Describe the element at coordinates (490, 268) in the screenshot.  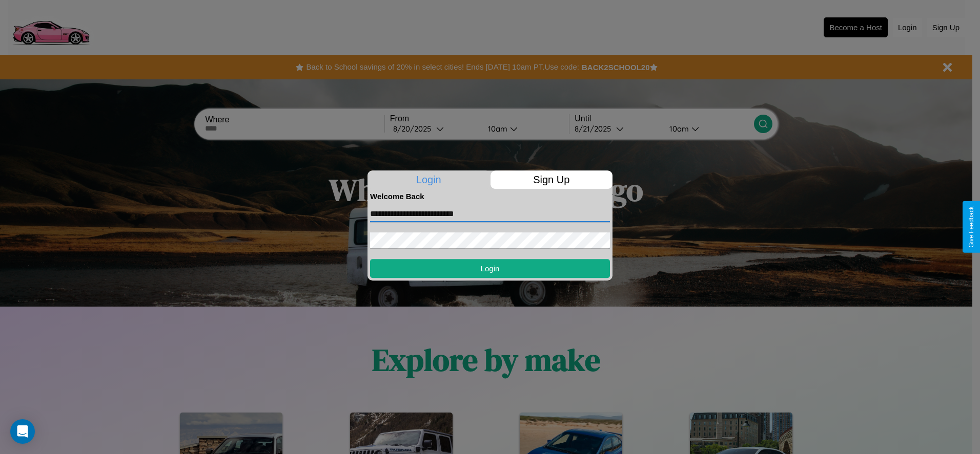
I see `button: Login` at that location.